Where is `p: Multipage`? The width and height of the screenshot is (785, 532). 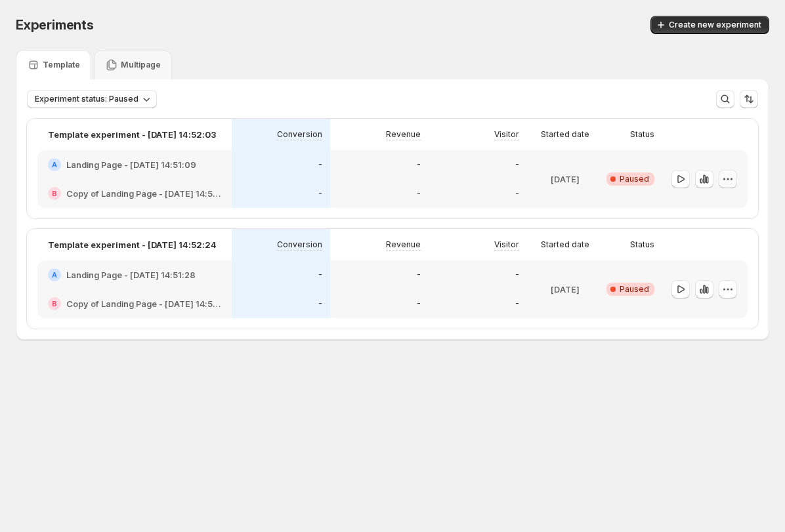
p: Multipage is located at coordinates (141, 65).